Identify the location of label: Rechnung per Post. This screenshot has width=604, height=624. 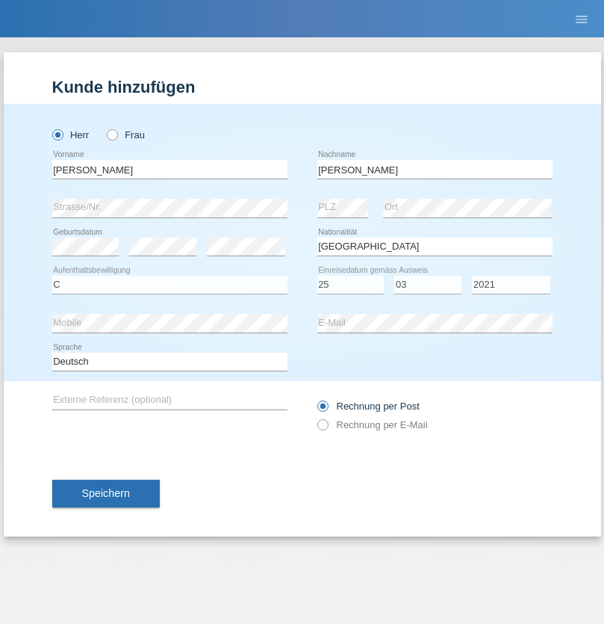
(368, 406).